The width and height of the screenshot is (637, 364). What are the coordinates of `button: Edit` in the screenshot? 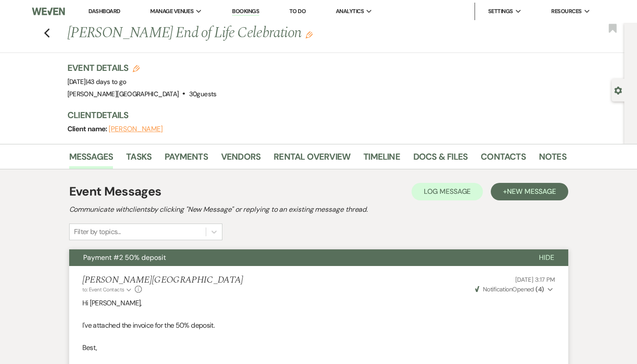 It's located at (309, 35).